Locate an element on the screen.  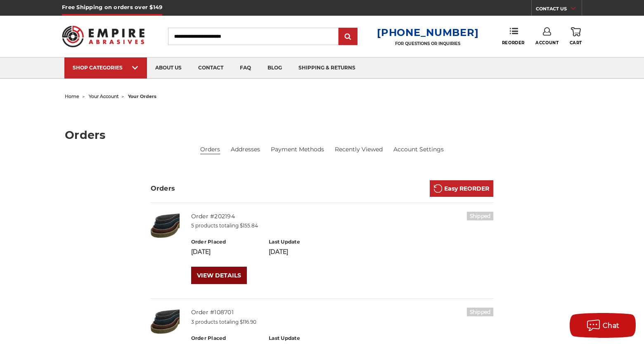
h1: Orders is located at coordinates (322, 135).